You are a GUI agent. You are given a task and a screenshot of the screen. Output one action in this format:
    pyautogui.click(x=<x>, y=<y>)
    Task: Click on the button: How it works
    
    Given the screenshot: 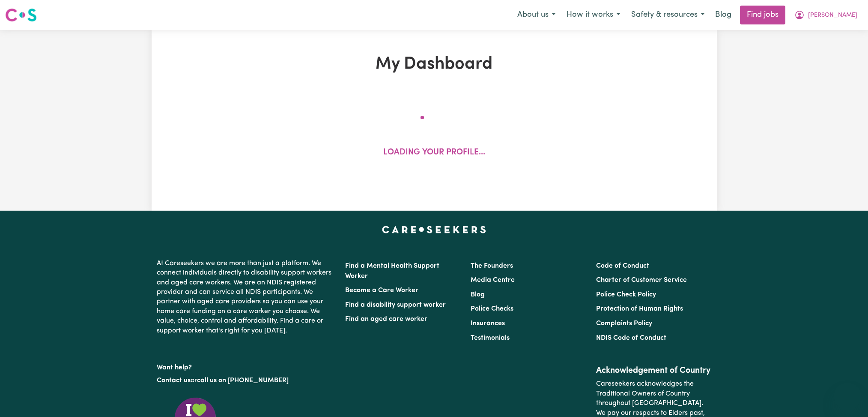 What is the action you would take?
    pyautogui.click(x=593, y=15)
    